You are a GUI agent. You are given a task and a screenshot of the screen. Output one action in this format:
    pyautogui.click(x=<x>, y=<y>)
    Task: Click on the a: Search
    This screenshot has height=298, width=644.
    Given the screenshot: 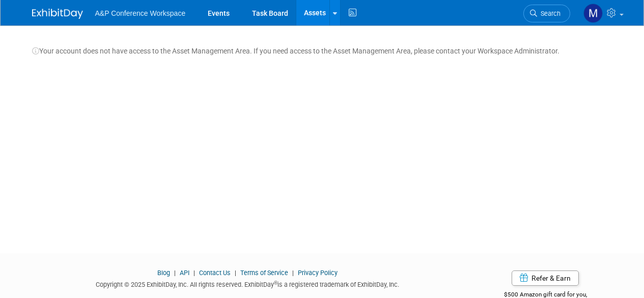 What is the action you would take?
    pyautogui.click(x=547, y=13)
    